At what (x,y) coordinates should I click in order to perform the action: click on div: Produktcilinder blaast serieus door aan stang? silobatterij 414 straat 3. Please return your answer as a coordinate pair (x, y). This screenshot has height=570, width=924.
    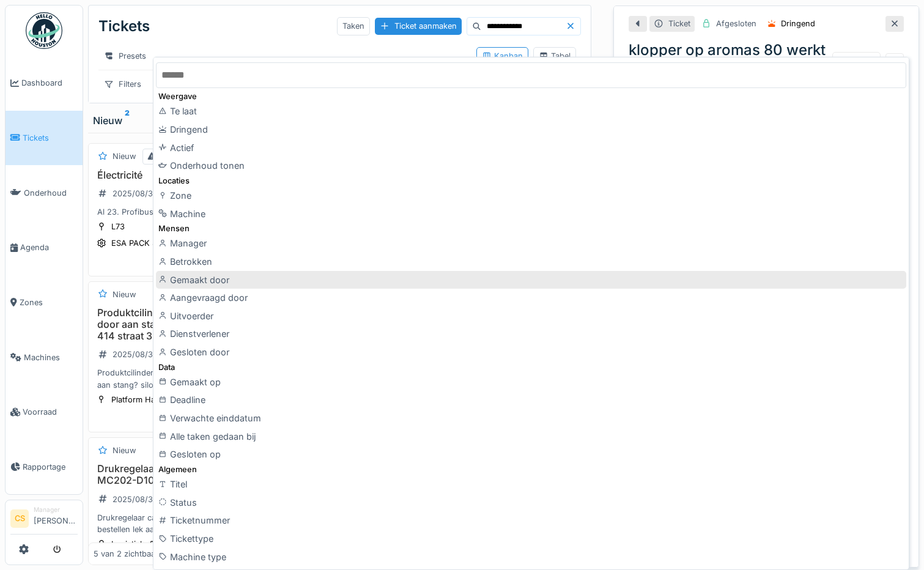
    Looking at the image, I should click on (169, 378).